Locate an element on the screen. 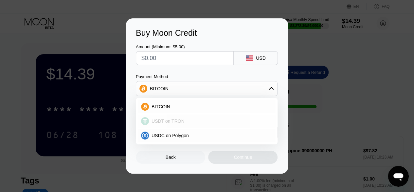  div: Payment Method is located at coordinates (207, 76).